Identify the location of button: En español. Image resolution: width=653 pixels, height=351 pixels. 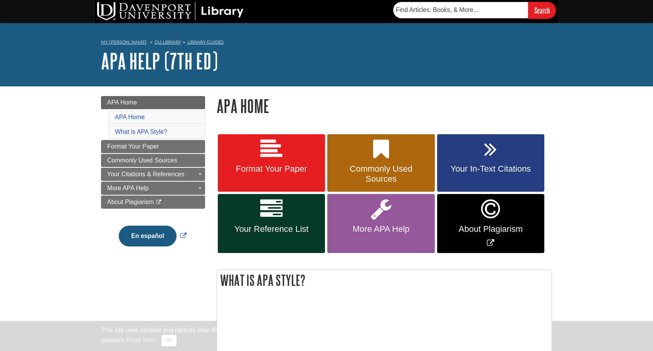
(147, 236).